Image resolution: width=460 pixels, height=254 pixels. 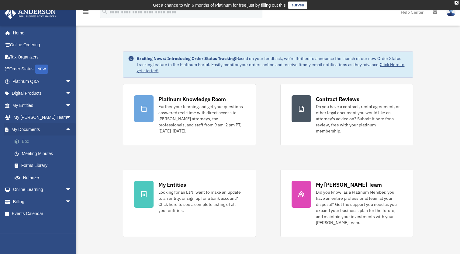 What do you see at coordinates (451, 12) in the screenshot?
I see `img: User Pic` at bounding box center [451, 12].